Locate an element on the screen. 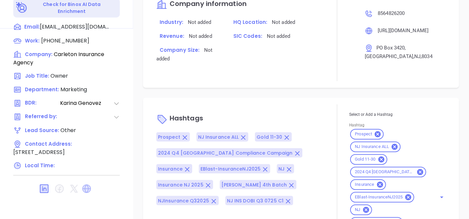 This screenshot has width=469, height=219. span: Hashtags is located at coordinates (186, 118).